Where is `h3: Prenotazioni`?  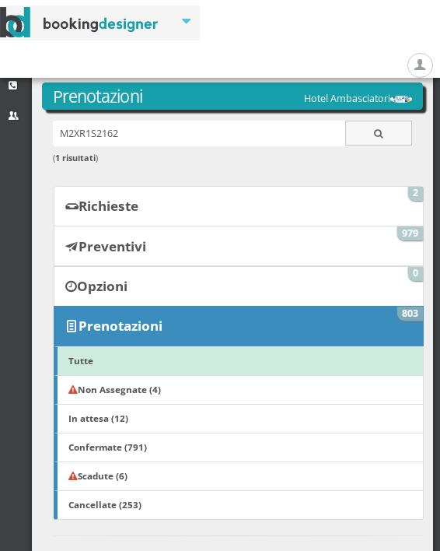
h3: Prenotazioni is located at coordinates (233, 96).